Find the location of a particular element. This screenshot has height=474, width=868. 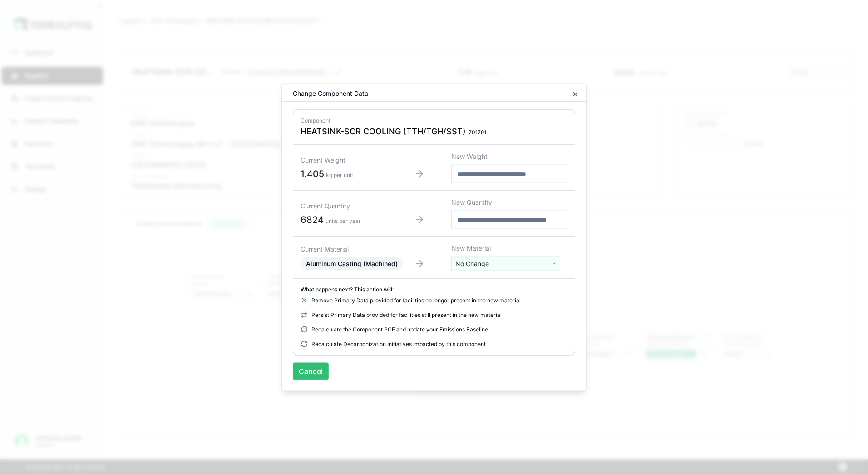

span: 6824 is located at coordinates (312, 219).